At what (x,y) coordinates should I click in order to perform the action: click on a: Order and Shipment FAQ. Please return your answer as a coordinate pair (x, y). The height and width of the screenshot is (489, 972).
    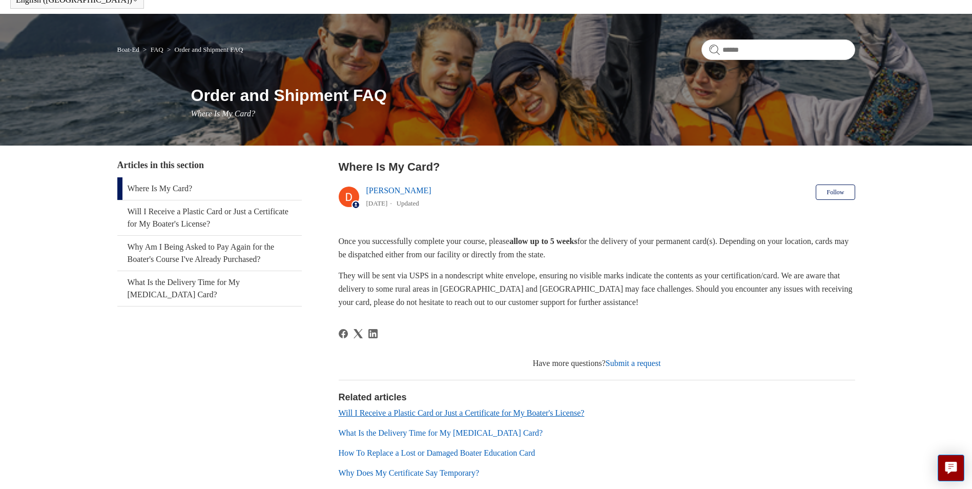
    Looking at the image, I should click on (209, 49).